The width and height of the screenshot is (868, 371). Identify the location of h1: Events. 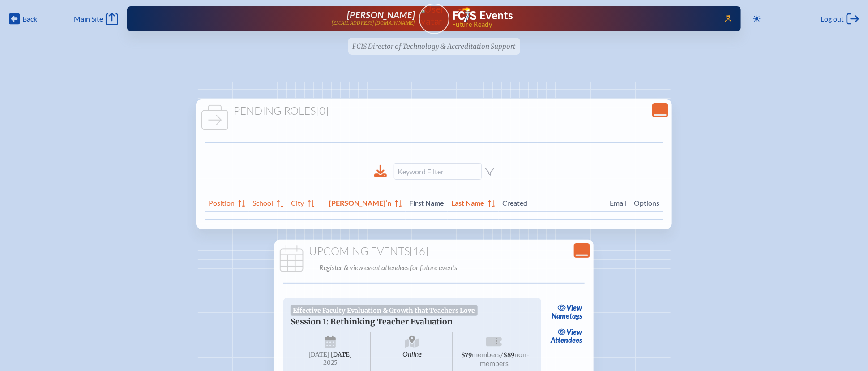
(496, 15).